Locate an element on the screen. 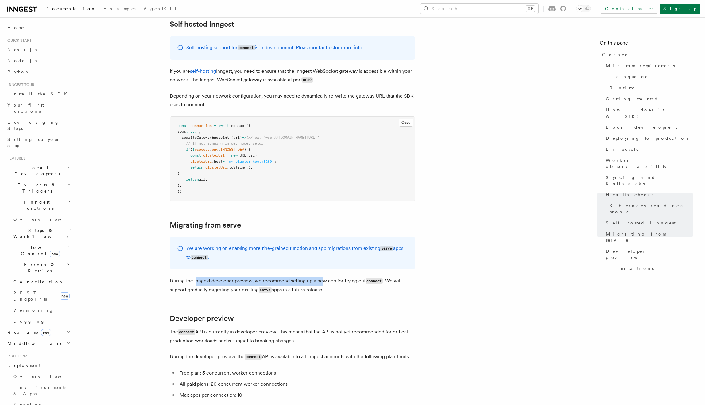 This screenshot has height=405, width=705. a: Examples is located at coordinates (120, 9).